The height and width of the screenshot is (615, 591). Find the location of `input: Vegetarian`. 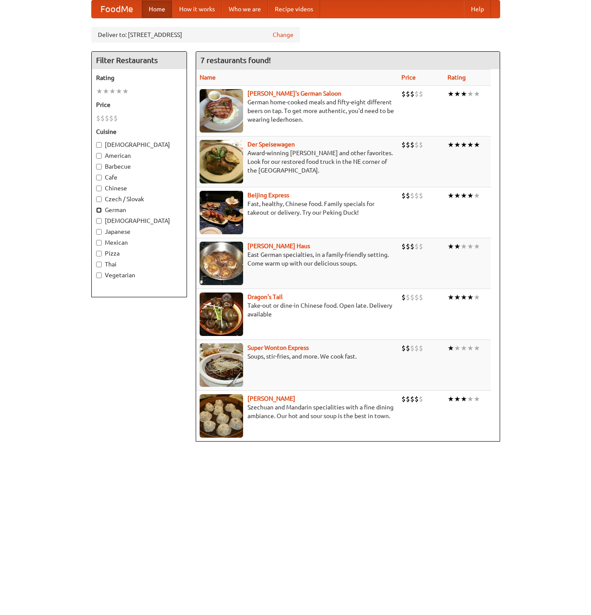

input: Vegetarian is located at coordinates (99, 275).